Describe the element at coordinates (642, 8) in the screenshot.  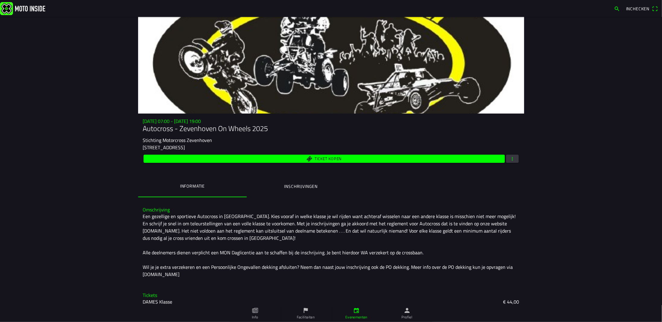
I see `a: Incheckenqr scanner` at that location.